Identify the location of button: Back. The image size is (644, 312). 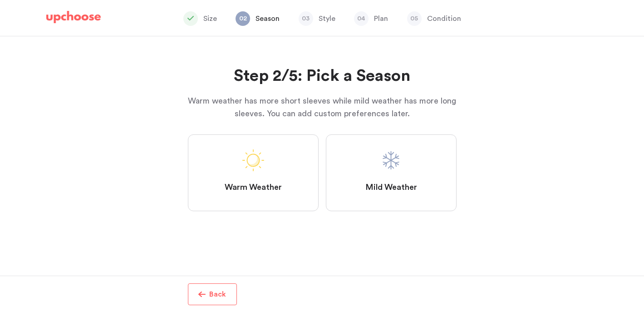
(212, 294).